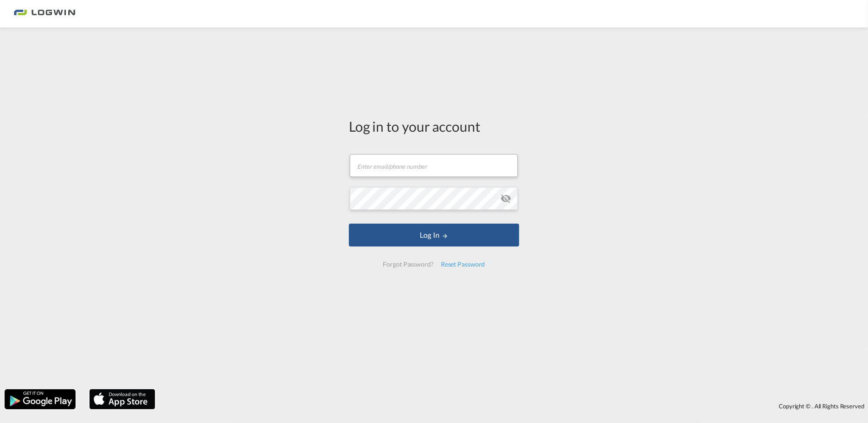 The height and width of the screenshot is (423, 868). Describe the element at coordinates (433, 166) in the screenshot. I see `input: Enter email/phone number` at that location.